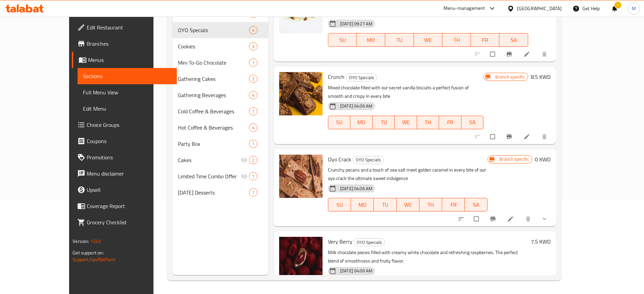  What do you see at coordinates (88, 253) in the screenshot?
I see `span: Get support on:` at bounding box center [88, 253].